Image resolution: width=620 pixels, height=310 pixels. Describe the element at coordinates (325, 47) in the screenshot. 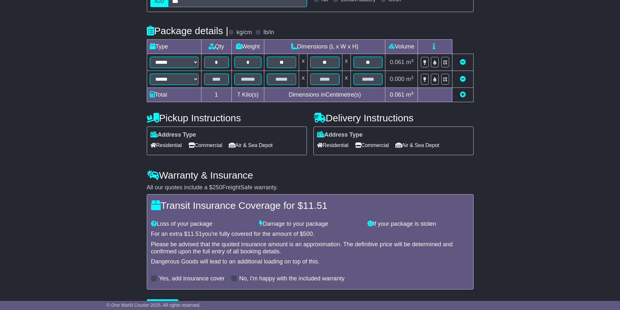

I see `td: Dimensions (L x W x H)` at that location.